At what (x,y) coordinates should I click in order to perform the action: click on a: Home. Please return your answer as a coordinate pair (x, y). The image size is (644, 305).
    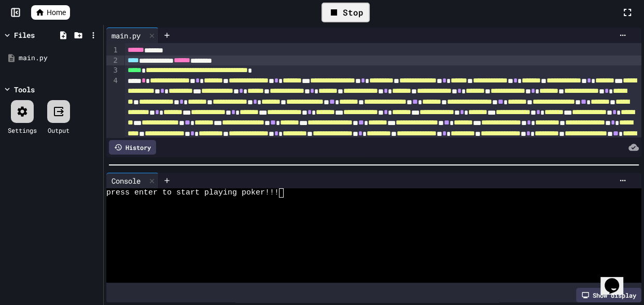
    Looking at the image, I should click on (50, 13).